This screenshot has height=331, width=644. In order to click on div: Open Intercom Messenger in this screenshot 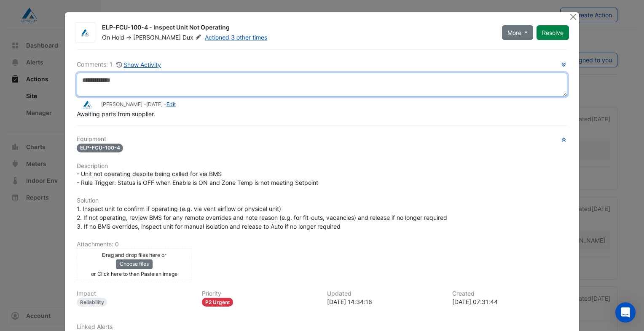, I will do `click(625, 312)`.